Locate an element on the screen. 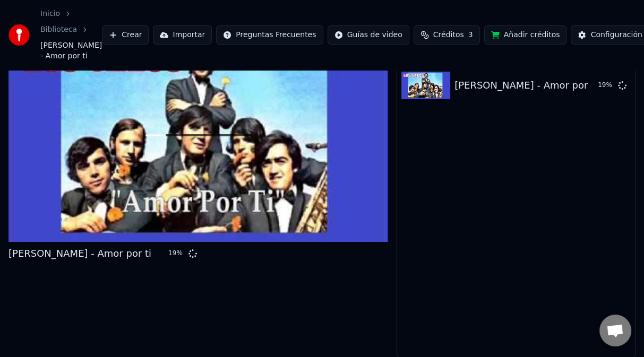 This screenshot has width=644, height=357. button: Preguntas Frecuentes is located at coordinates (269, 35).